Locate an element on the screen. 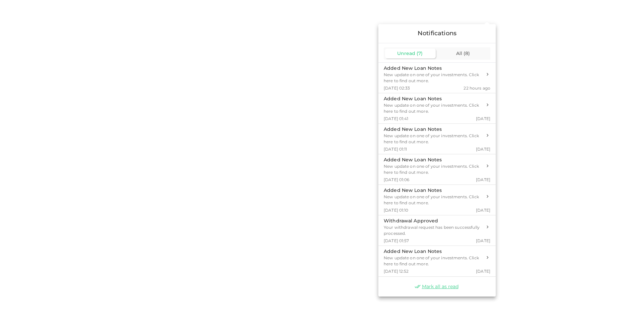 The width and height of the screenshot is (644, 317). div: Withdrawal Approved is located at coordinates (433, 221).